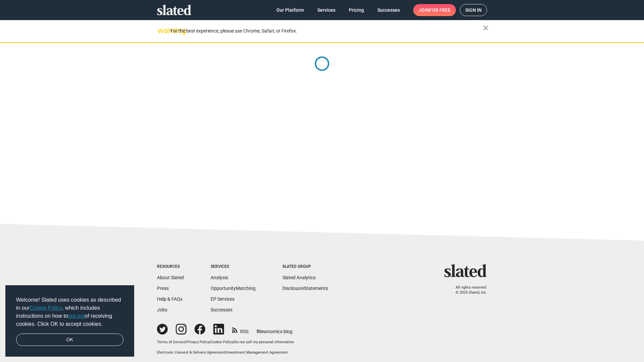 Image resolution: width=644 pixels, height=362 pixels. I want to click on span: for free, so click(440, 10).